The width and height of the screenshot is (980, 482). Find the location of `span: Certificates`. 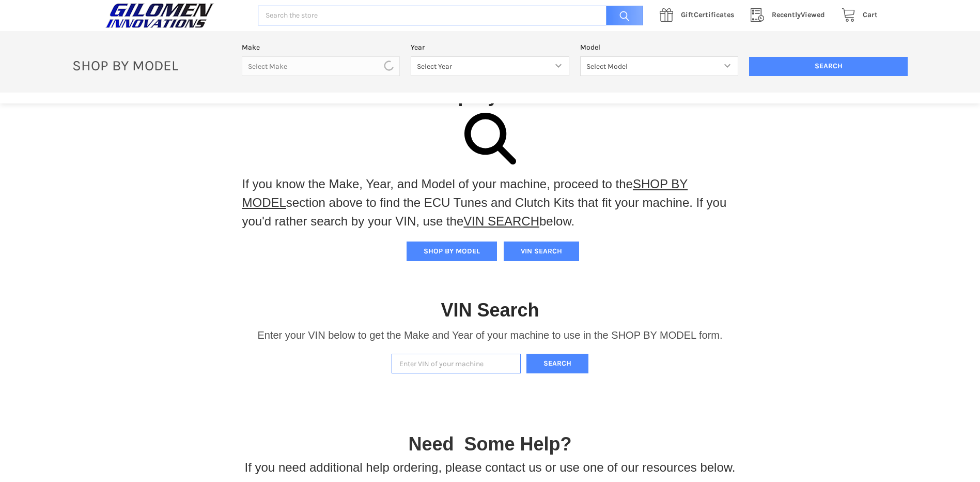

span: Certificates is located at coordinates (707, 14).